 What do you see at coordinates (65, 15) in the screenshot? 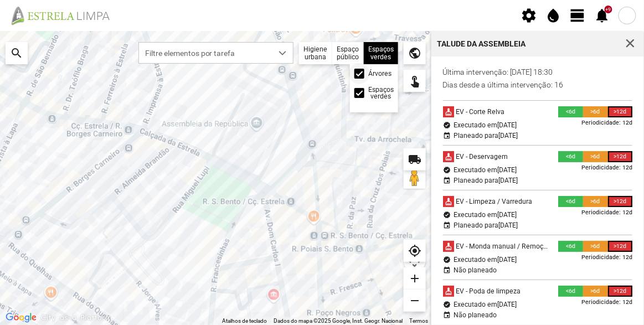
I see `img: file` at bounding box center [65, 15].